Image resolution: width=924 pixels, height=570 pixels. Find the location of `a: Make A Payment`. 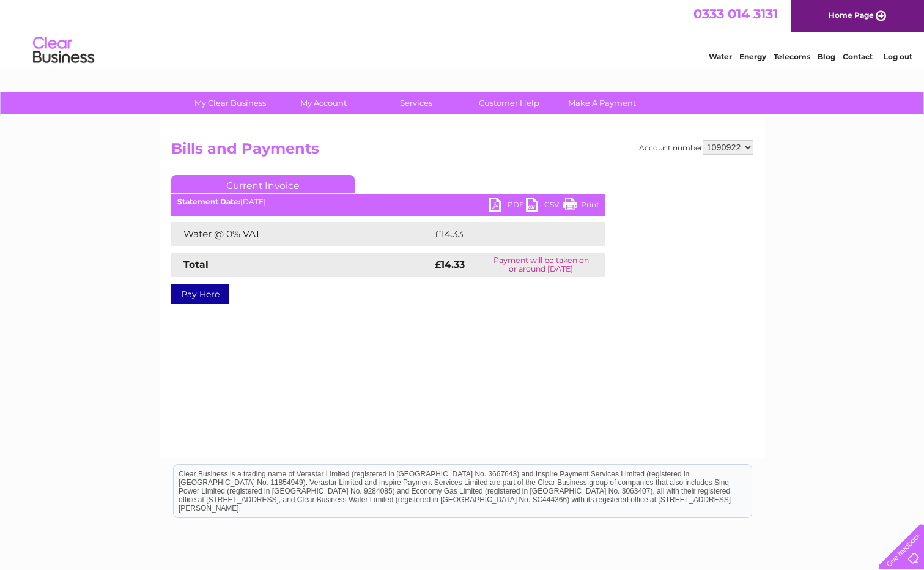

a: Make A Payment is located at coordinates (602, 103).